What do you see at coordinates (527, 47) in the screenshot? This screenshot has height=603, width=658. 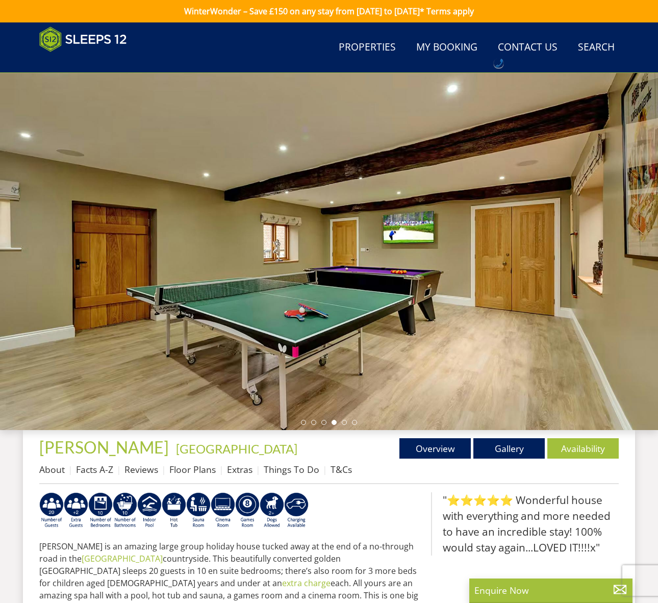 I see `a: Contact Us` at bounding box center [527, 47].